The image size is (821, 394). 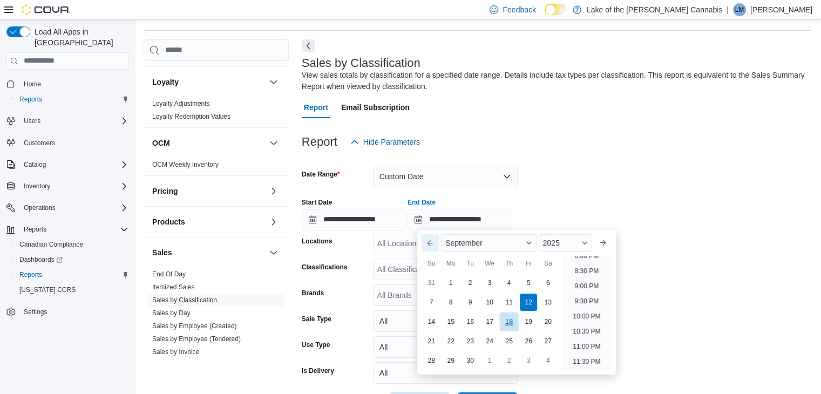 What do you see at coordinates (587, 347) in the screenshot?
I see `li: 11:00 PM` at bounding box center [587, 347].